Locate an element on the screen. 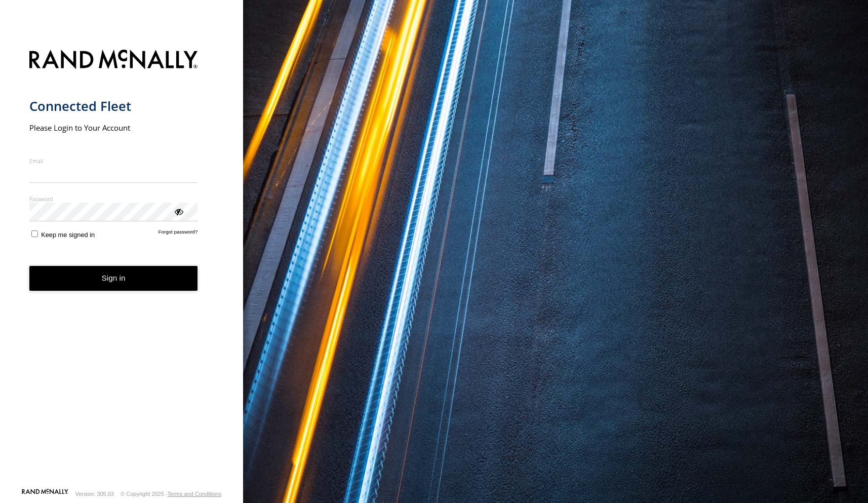  img: Rand McNally is located at coordinates (113, 60).